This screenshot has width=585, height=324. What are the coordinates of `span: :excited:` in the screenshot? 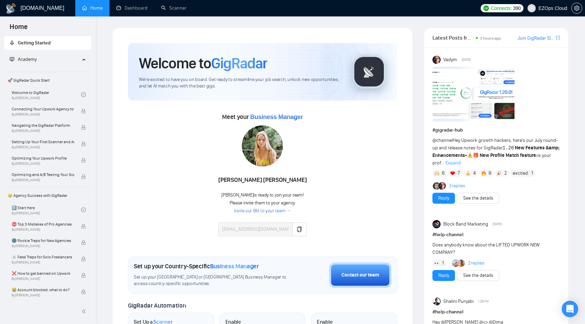 It's located at (520, 173).